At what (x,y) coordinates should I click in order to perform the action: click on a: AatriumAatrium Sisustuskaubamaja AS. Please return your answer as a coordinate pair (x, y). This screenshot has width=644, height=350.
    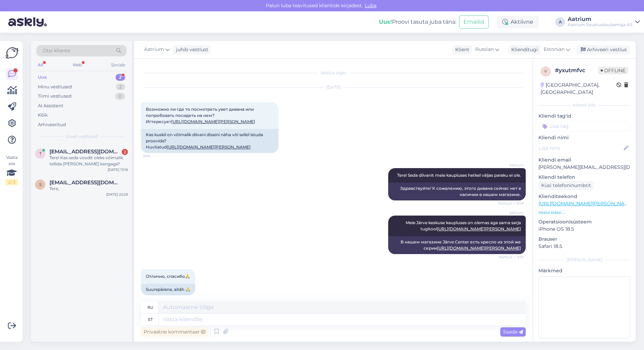
    Looking at the image, I should click on (604, 22).